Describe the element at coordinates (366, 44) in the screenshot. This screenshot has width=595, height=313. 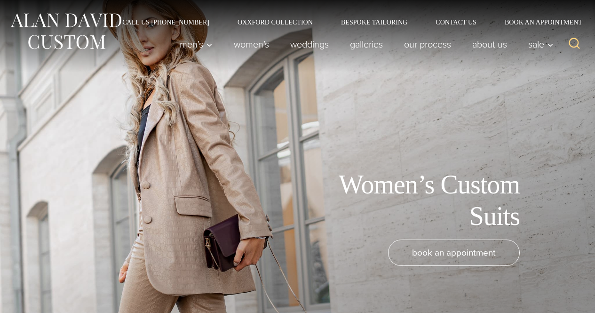
I see `a: Galleries` at that location.